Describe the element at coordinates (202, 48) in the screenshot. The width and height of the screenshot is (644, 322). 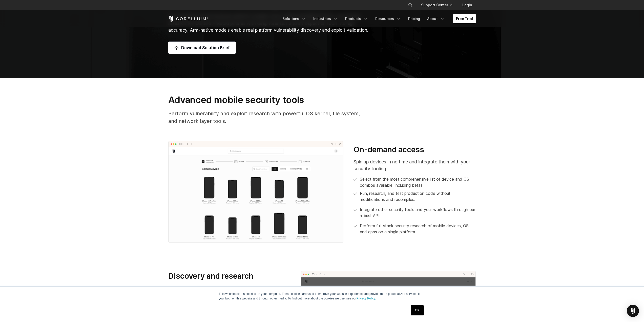
I see `a: Download Solution Brief` at that location.